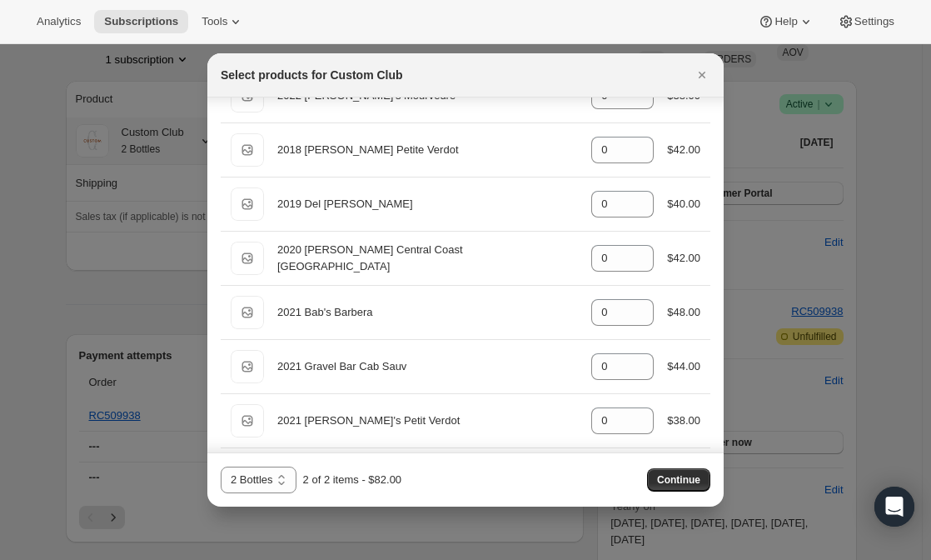  I want to click on button: Subscriptions, so click(141, 22).